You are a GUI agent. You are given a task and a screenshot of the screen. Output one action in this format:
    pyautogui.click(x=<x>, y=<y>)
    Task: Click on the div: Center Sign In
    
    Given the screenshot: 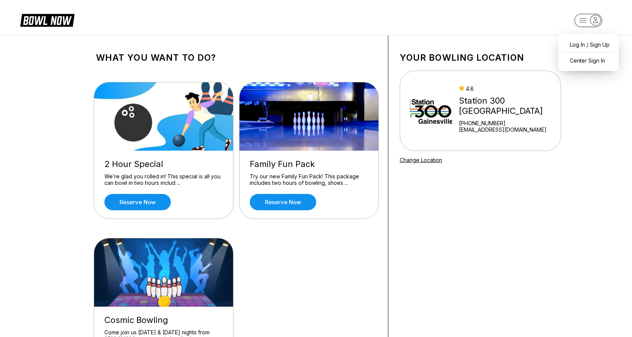 What is the action you would take?
    pyautogui.click(x=589, y=60)
    